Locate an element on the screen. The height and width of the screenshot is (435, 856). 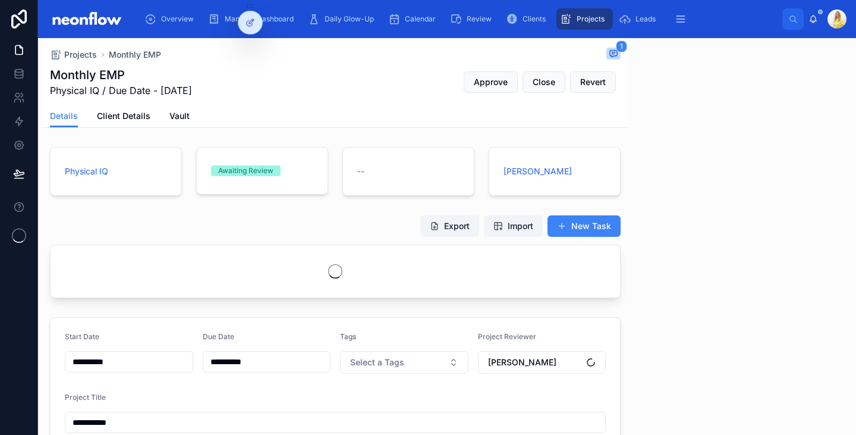
span: Leads is located at coordinates (646, 19).